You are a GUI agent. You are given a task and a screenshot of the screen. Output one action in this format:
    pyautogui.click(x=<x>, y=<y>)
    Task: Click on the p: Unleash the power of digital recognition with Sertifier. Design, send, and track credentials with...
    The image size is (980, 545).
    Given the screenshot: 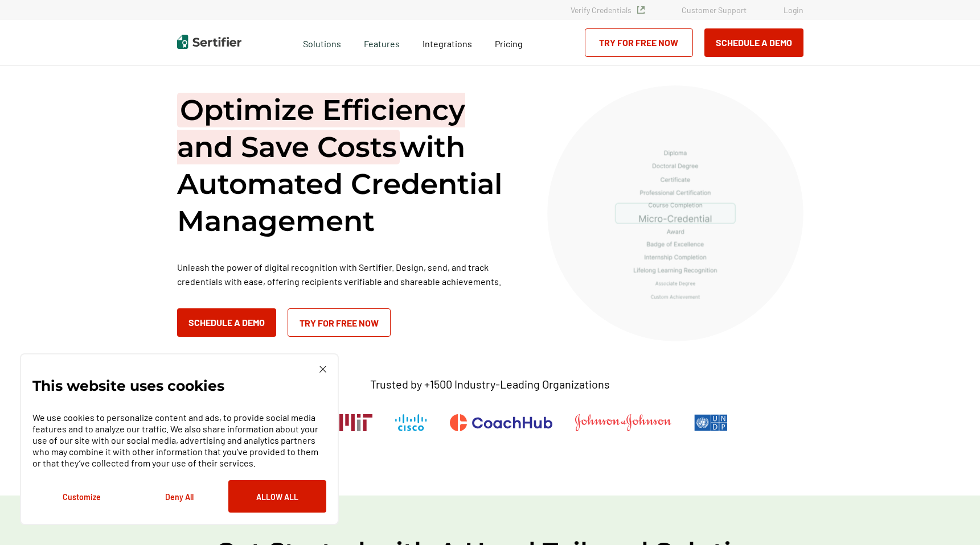 What is the action you would take?
    pyautogui.click(x=348, y=275)
    